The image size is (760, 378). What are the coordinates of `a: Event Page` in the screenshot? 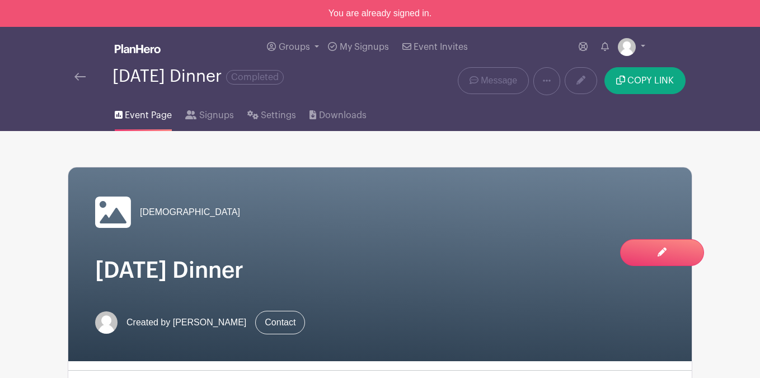 It's located at (143, 113).